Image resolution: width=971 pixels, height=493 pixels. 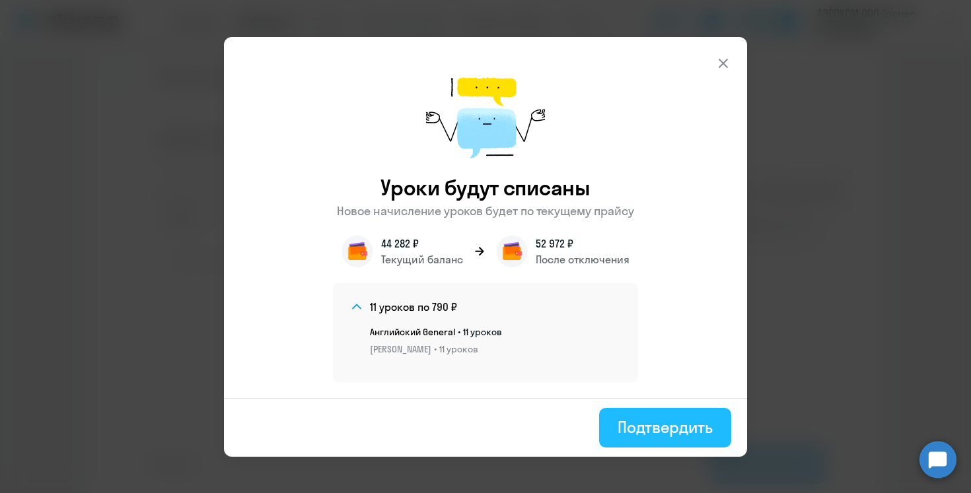 What do you see at coordinates (486, 119) in the screenshot?
I see `img: message-sent.png` at bounding box center [486, 119].